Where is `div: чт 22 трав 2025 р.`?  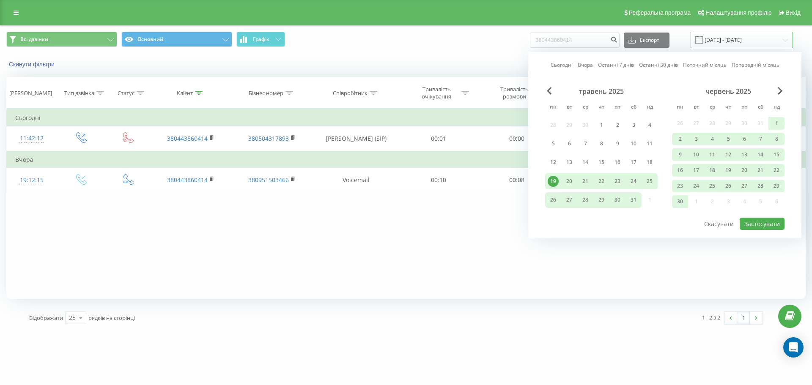 div: чт 22 трав 2025 р. is located at coordinates (601, 181).